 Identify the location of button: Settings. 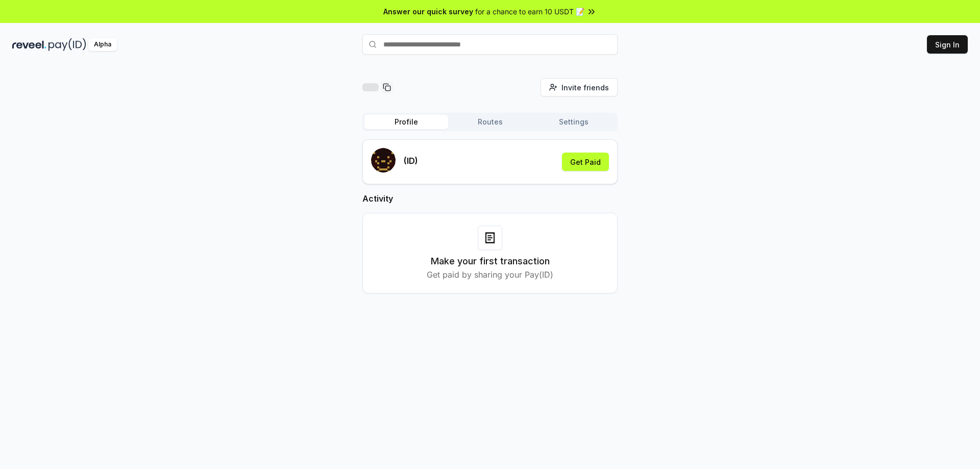
(574, 122).